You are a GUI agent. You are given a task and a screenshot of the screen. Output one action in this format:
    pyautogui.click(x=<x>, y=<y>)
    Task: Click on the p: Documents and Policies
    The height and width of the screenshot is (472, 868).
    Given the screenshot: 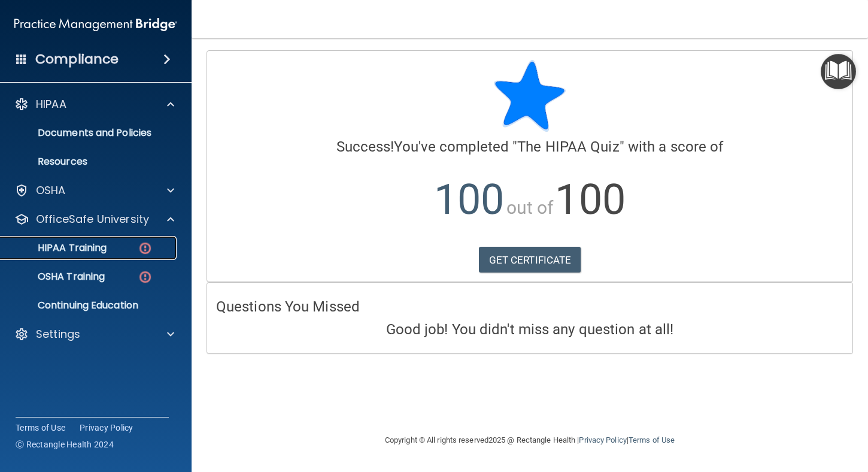 What is the action you would take?
    pyautogui.click(x=90, y=133)
    